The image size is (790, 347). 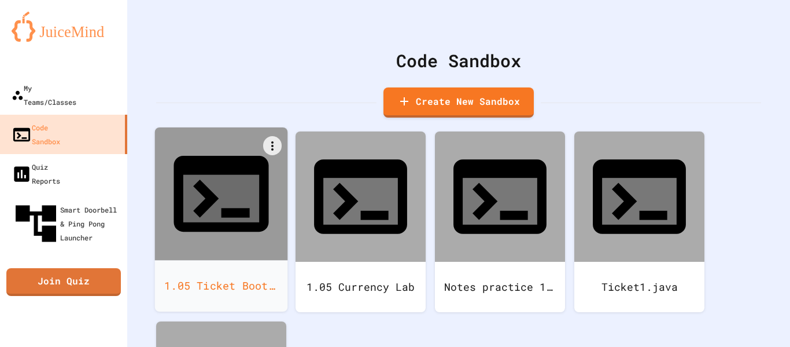 I want to click on div: Quiz Reports, so click(x=36, y=174).